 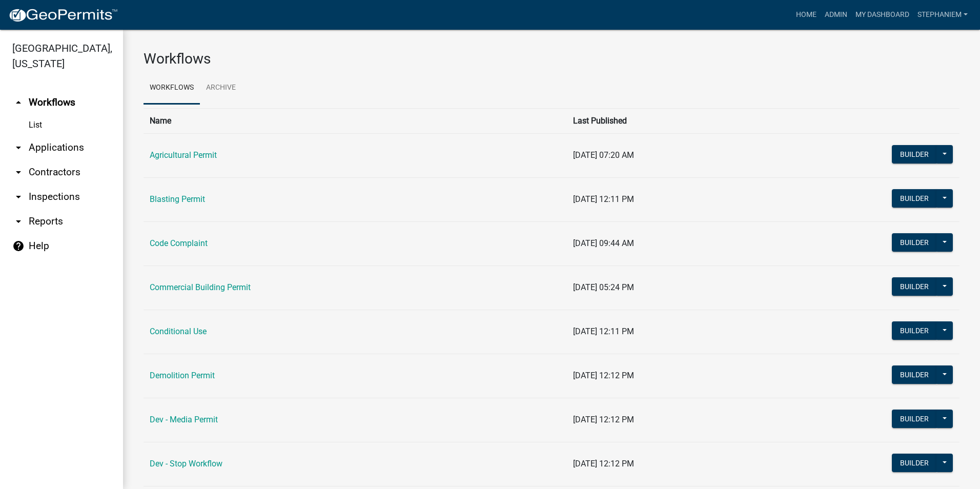 I want to click on h3: Workflows, so click(x=551, y=59).